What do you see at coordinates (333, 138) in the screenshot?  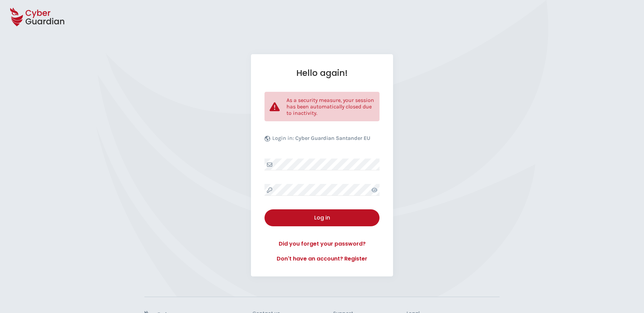 I see `b: Cyber Guardian Santander EU` at bounding box center [333, 138].